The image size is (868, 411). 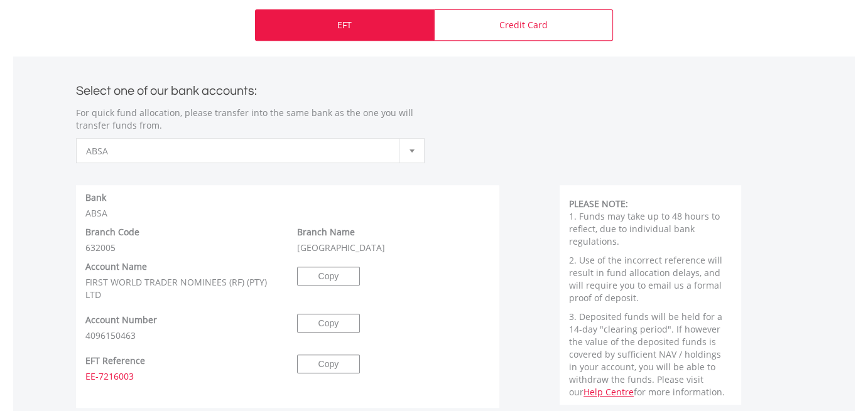 What do you see at coordinates (240, 151) in the screenshot?
I see `span: ABSA` at bounding box center [240, 151].